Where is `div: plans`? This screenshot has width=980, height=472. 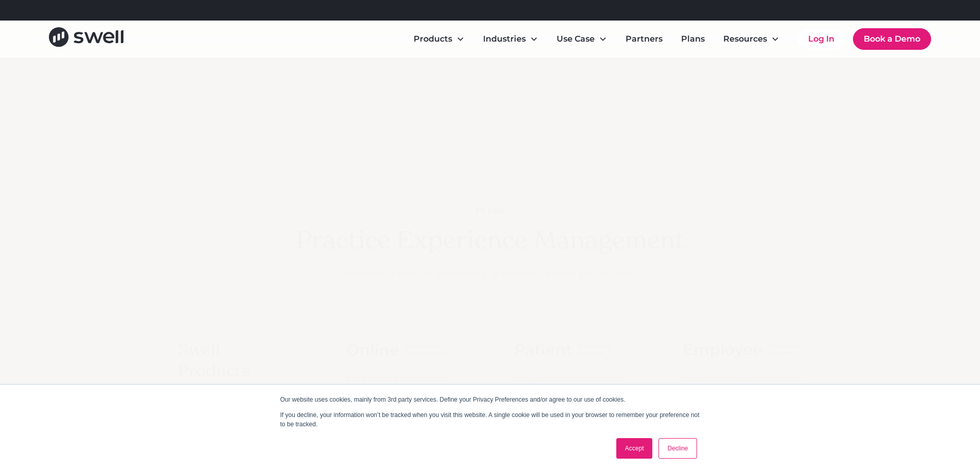
div: plans is located at coordinates (490, 211).